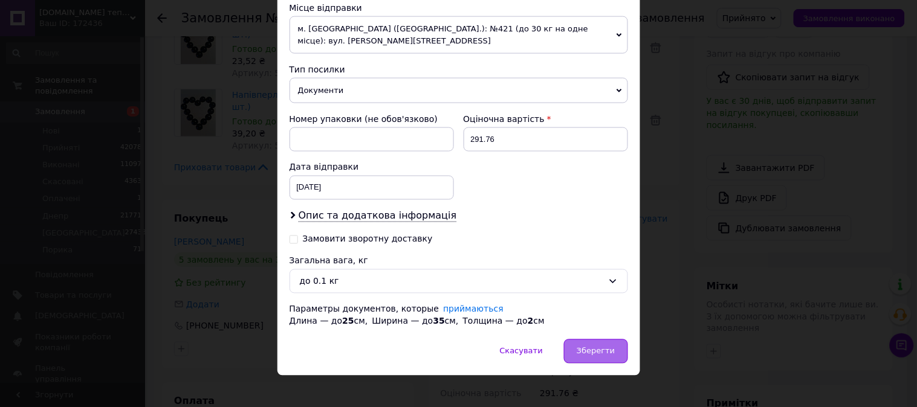 This screenshot has height=407, width=917. What do you see at coordinates (531, 322) in the screenshot?
I see `span: 2` at bounding box center [531, 322].